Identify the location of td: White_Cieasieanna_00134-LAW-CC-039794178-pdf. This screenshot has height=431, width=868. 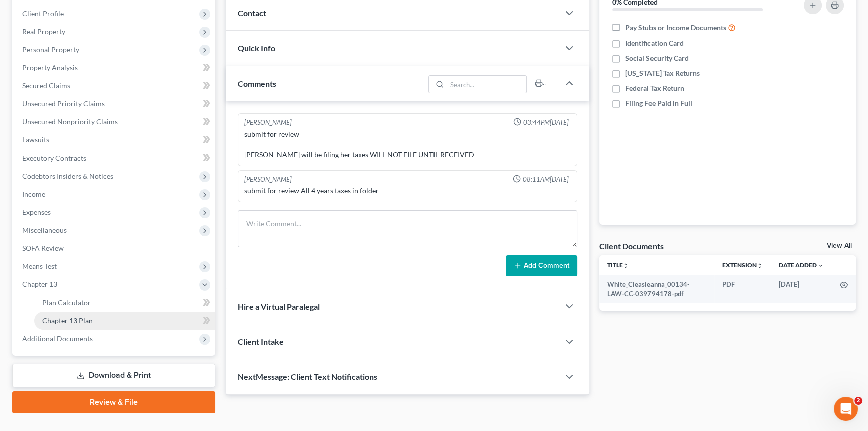
(657, 289).